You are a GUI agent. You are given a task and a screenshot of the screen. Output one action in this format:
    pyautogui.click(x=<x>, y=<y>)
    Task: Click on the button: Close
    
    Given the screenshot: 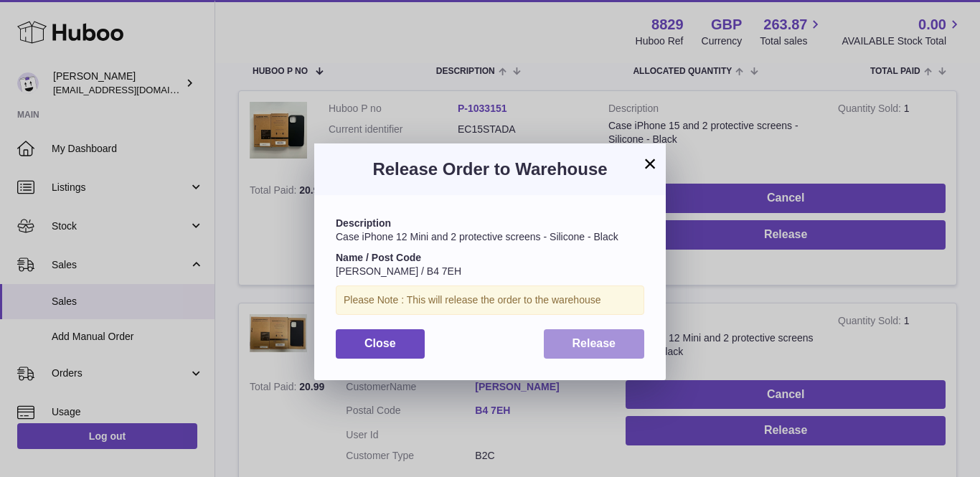 What is the action you would take?
    pyautogui.click(x=380, y=344)
    